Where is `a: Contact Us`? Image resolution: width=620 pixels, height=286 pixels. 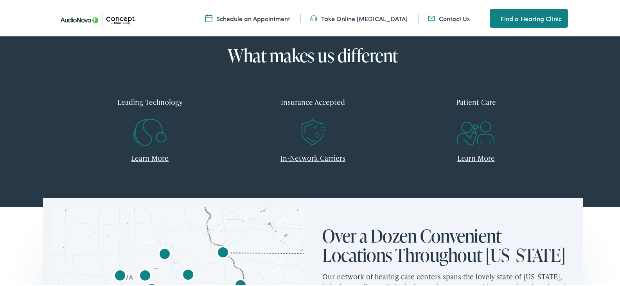 a: Contact Us is located at coordinates (449, 17).